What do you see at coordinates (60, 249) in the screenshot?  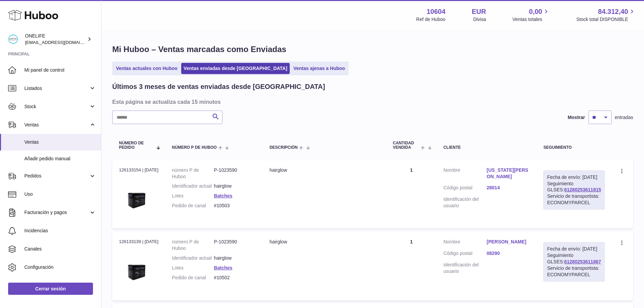 I see `span: Canales` at bounding box center [60, 249].